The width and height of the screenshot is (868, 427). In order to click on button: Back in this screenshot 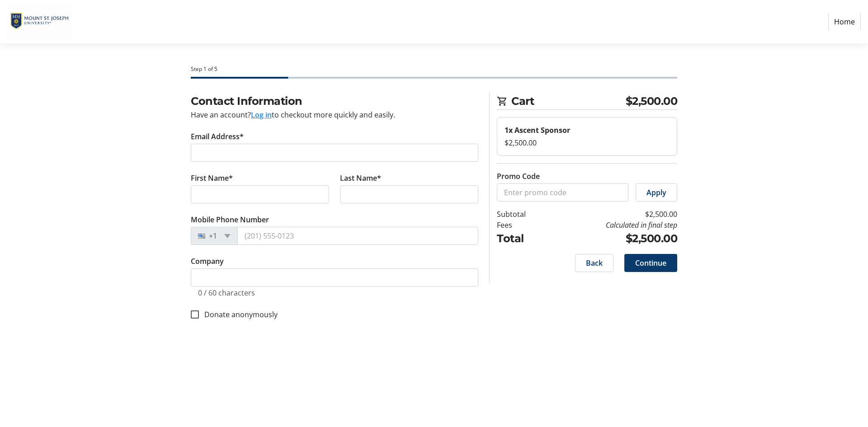, I will do `click(594, 263)`.